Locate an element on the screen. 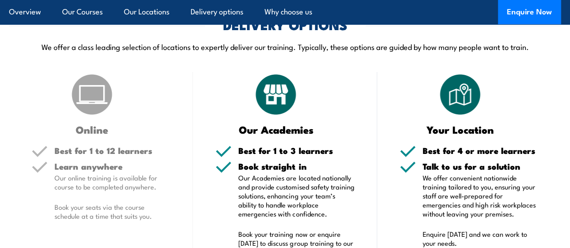  h5: Best for 1 to 12 learners is located at coordinates (112, 151).